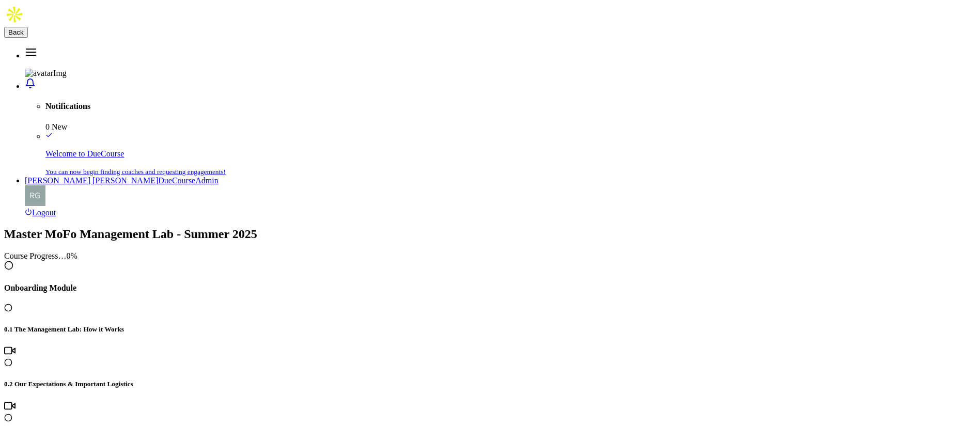 The height and width of the screenshot is (427, 980). What do you see at coordinates (490, 384) in the screenshot?
I see `h5: 0.2 Our Expectations & Important Logistics` at bounding box center [490, 384].